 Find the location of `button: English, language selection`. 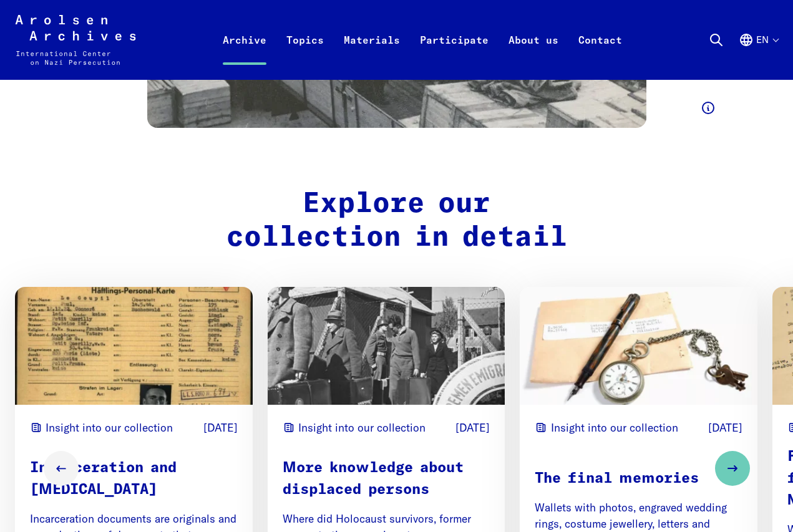

button: English, language selection is located at coordinates (759, 55).